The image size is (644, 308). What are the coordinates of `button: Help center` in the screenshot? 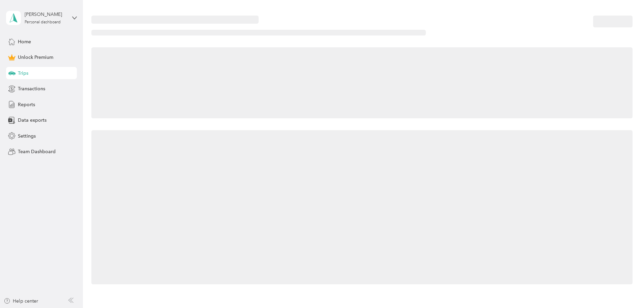 It's located at (21, 300).